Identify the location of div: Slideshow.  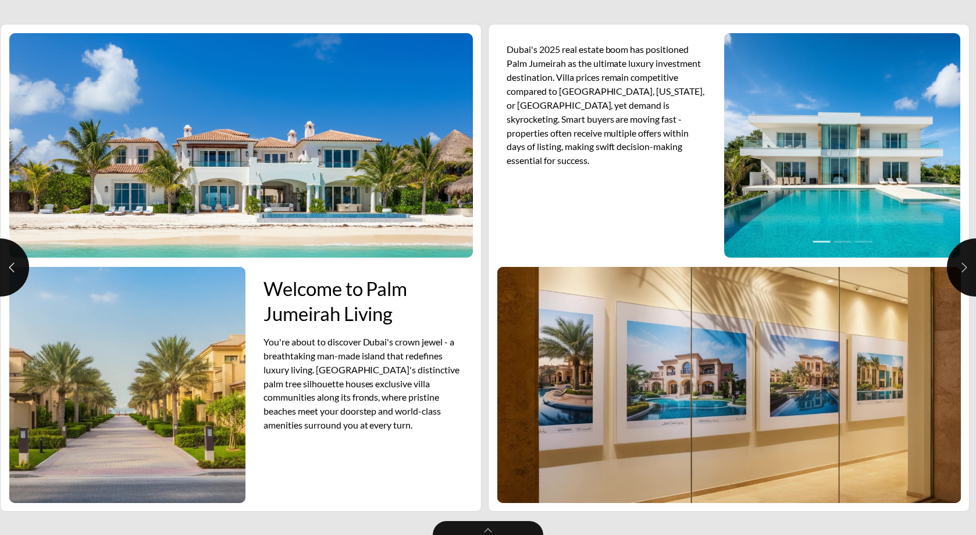
(842, 145).